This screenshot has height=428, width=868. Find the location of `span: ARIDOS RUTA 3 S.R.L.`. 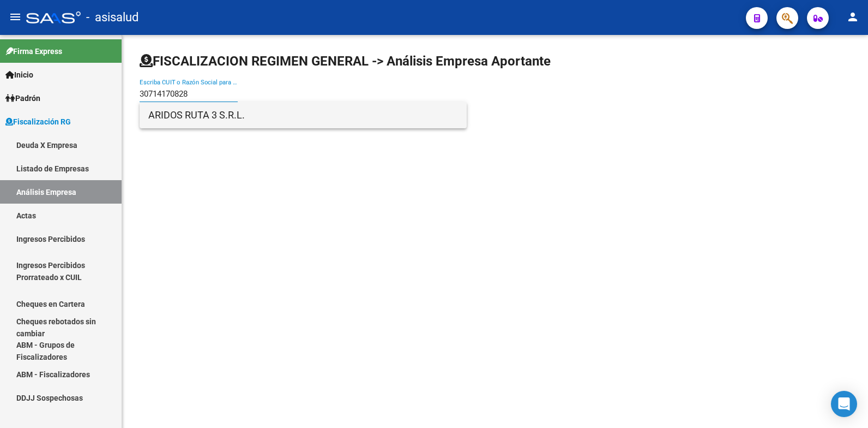

span: ARIDOS RUTA 3 S.R.L. is located at coordinates (303, 115).